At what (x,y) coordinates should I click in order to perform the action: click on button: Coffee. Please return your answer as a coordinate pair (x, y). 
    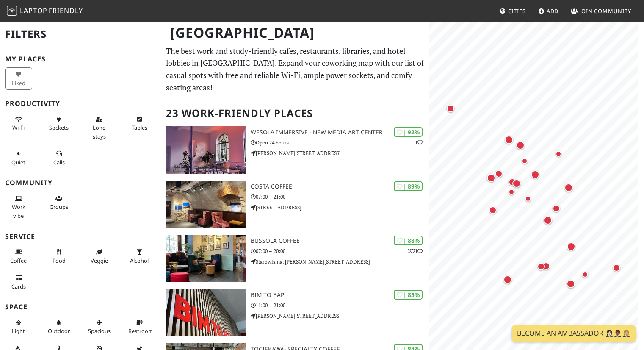
    Looking at the image, I should click on (18, 256).